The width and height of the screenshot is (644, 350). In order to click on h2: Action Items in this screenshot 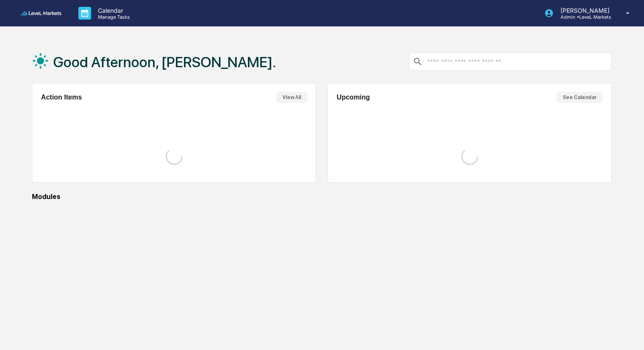, I will do `click(61, 97)`.